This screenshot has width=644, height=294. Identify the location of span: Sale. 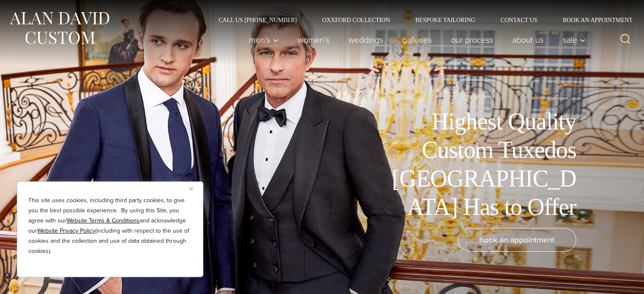
(574, 40).